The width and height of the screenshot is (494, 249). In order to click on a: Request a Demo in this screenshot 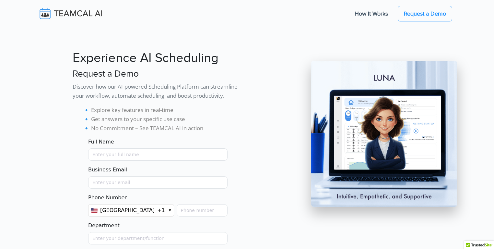, I will do `click(425, 14)`.